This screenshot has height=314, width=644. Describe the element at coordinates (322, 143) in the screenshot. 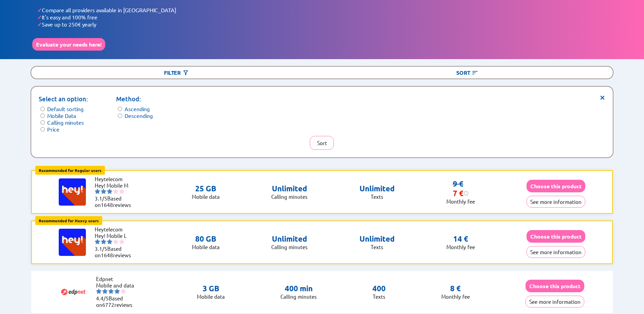

I see `button: Sort` at that location.